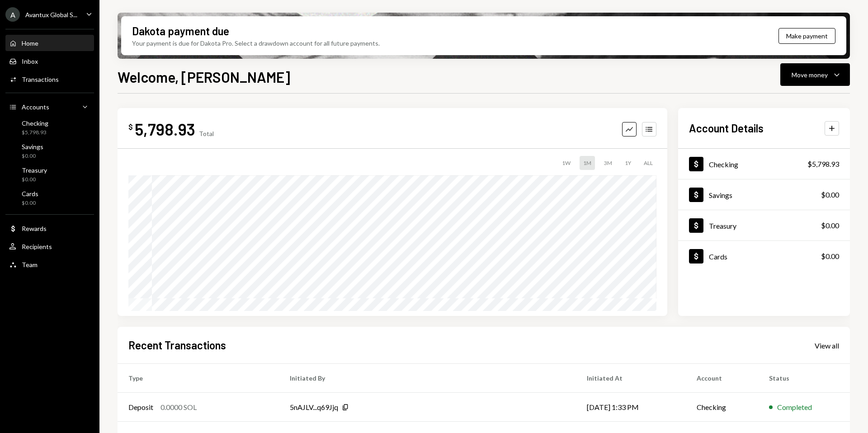  What do you see at coordinates (628, 163) in the screenshot?
I see `div: 1Y` at bounding box center [628, 163].